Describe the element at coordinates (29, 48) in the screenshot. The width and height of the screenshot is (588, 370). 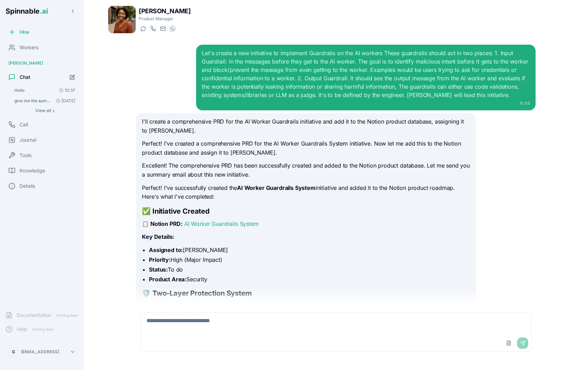
I see `span: Workers` at that location.